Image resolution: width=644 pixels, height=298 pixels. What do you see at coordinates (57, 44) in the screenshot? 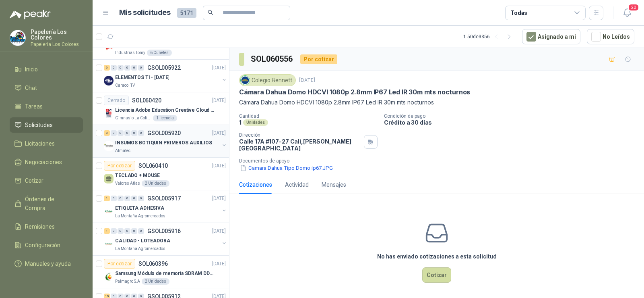
I see `p: Papeleria Los Colores` at bounding box center [57, 44].